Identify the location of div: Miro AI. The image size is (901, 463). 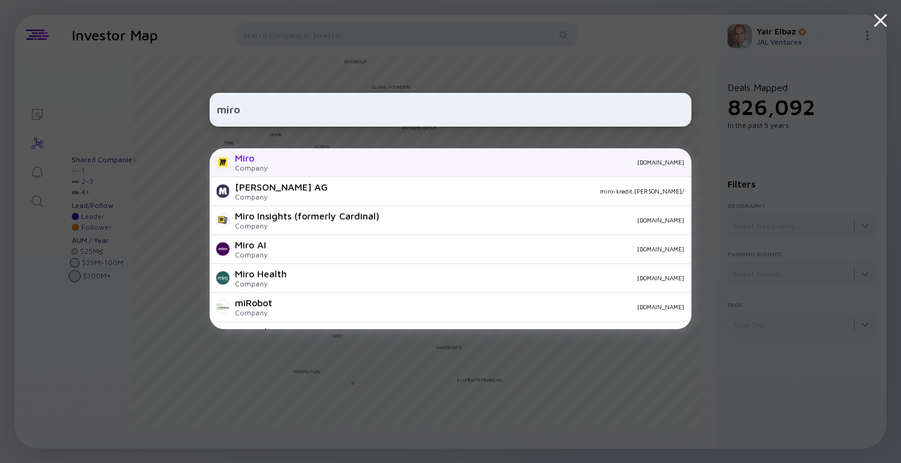
(251, 245).